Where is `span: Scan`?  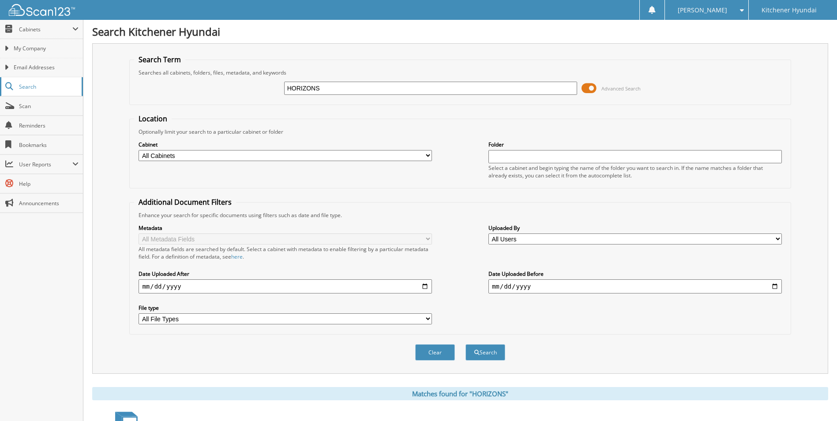 span: Scan is located at coordinates (49, 106).